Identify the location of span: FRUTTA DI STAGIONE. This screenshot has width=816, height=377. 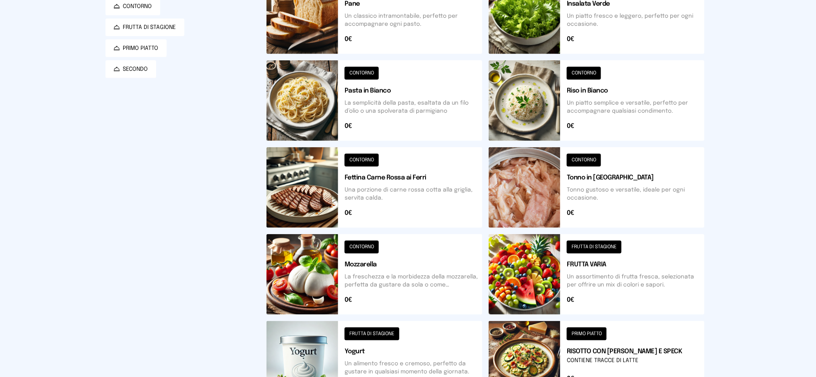
(150, 27).